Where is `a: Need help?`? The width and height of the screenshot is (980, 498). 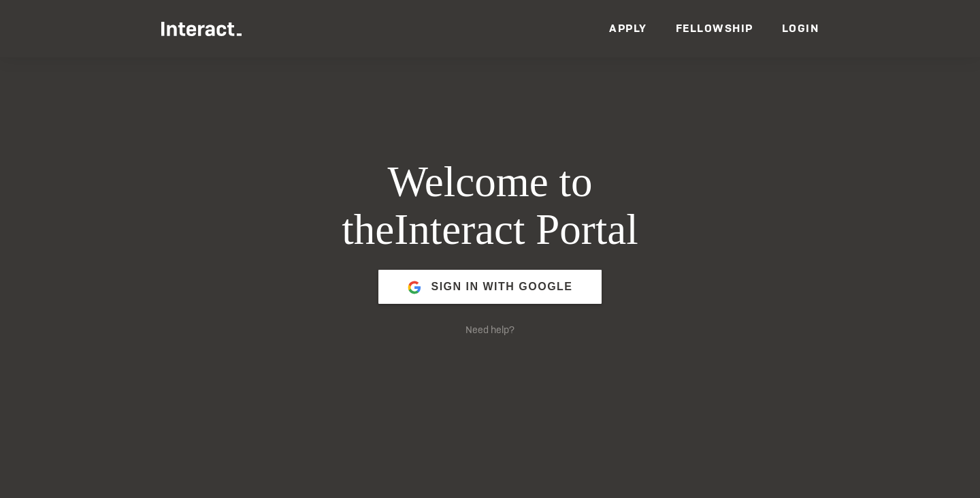 a: Need help? is located at coordinates (490, 330).